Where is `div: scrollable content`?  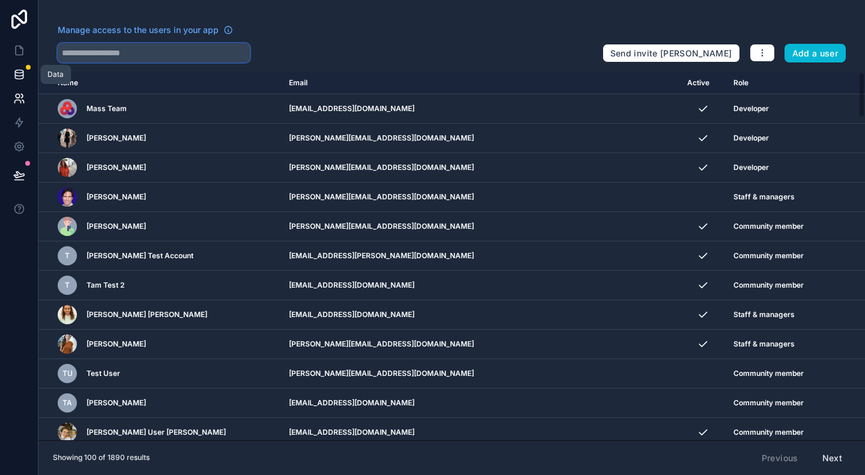 div: scrollable content is located at coordinates (452, 256).